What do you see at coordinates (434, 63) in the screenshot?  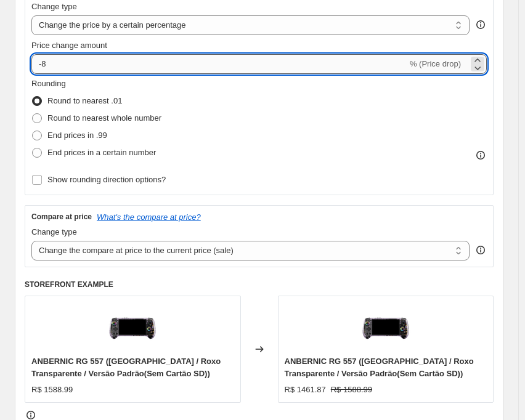 I see `span: % (Price drop)` at bounding box center [434, 63].